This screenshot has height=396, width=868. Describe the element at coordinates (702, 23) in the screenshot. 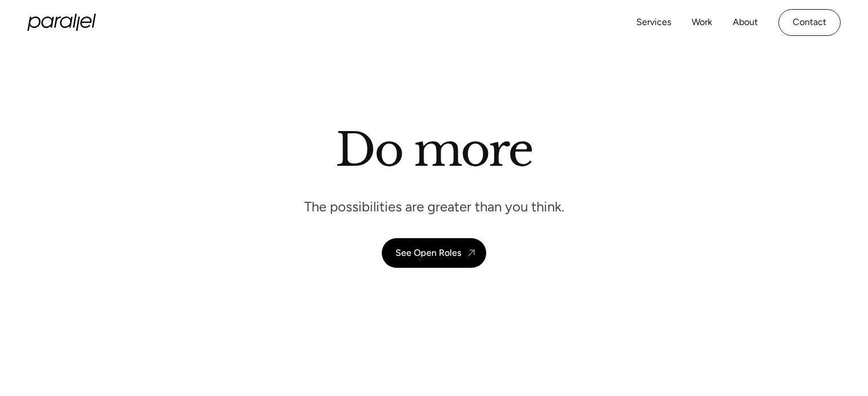

I see `a: Work` at that location.